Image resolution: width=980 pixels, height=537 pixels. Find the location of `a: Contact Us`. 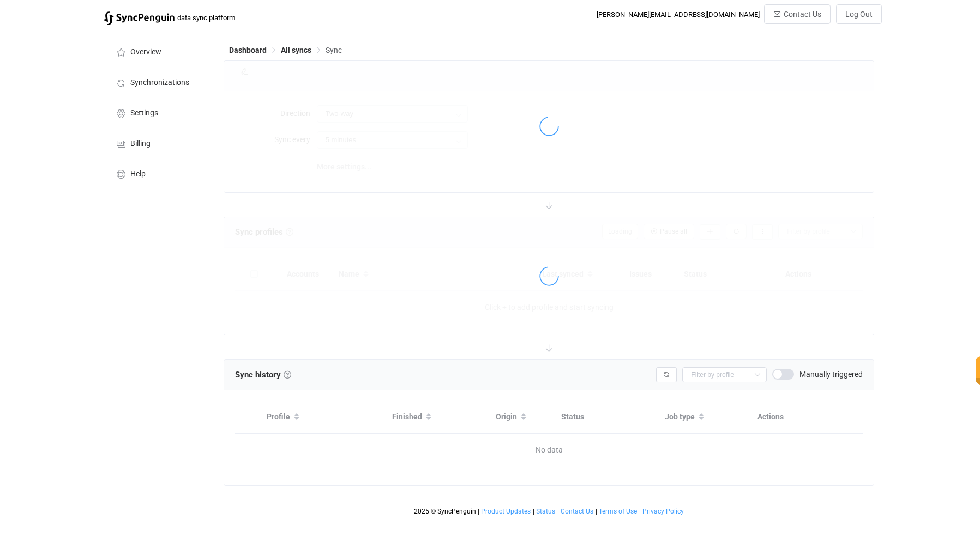

a: Contact Us is located at coordinates (577, 512).